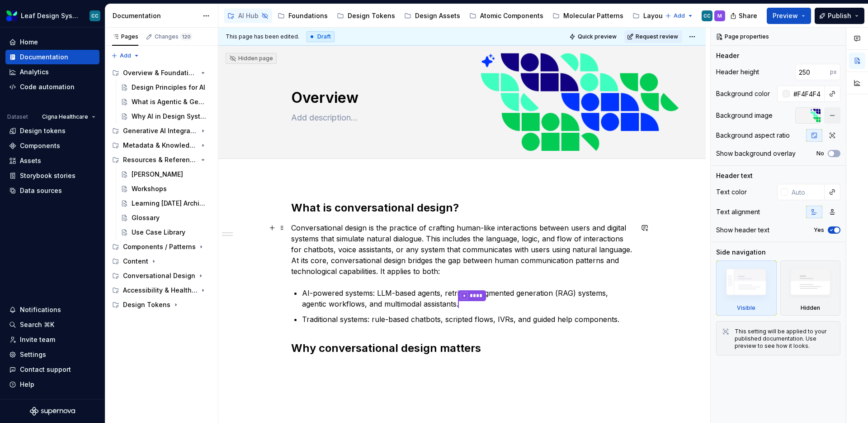 This screenshot has width=868, height=423. What do you see at coordinates (161, 261) in the screenshot?
I see `div: Content` at bounding box center [161, 261].